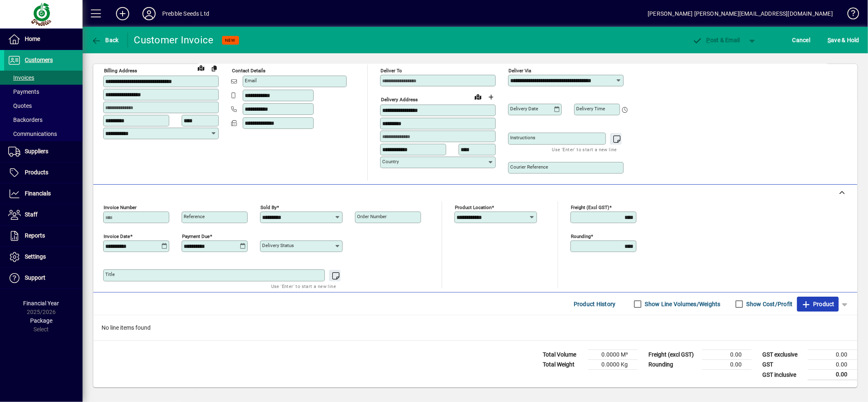 This screenshot has width=868, height=402. Describe the element at coordinates (783, 375) in the screenshot. I see `td: GST inclusive` at that location.